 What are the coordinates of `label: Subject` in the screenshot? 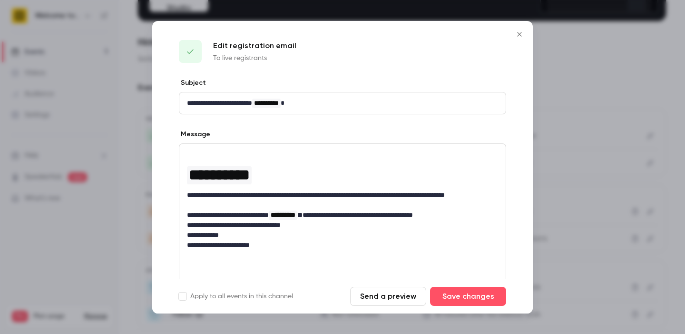 It's located at (192, 83).